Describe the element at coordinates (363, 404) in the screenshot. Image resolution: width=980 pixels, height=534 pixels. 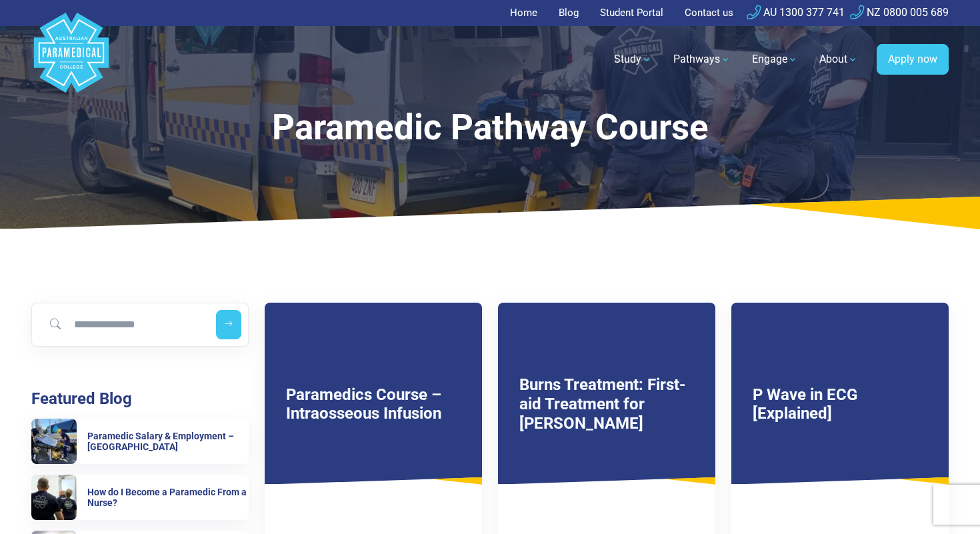
I see `a: Paramedics Course – Intraosseous Infusion` at that location.